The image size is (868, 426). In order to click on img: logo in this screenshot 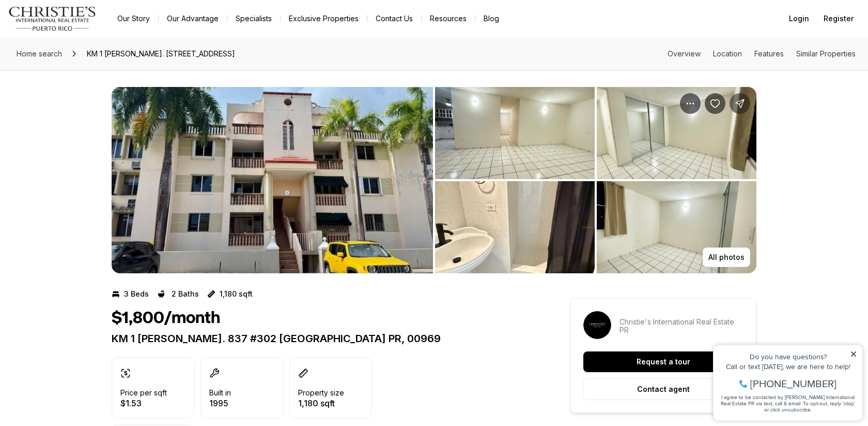, I will do `click(52, 18)`.